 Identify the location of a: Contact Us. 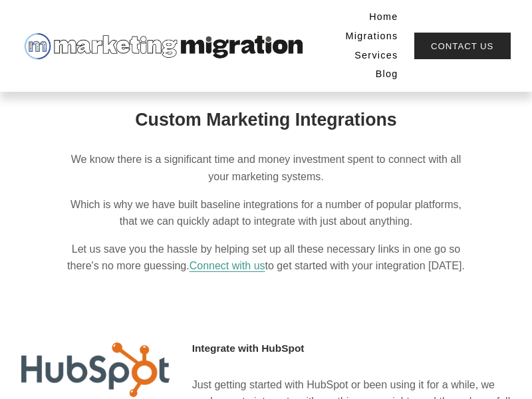
(463, 46).